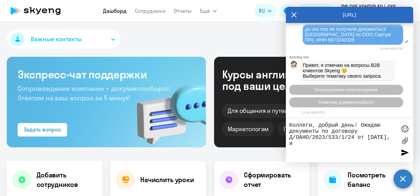  I want to click on button: Балансbalance, so click(316, 11).